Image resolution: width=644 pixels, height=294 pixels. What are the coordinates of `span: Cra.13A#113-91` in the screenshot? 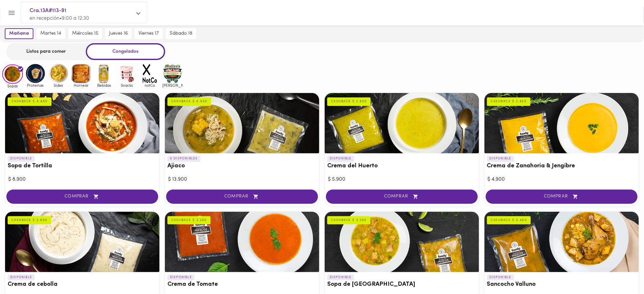 It's located at (81, 11).